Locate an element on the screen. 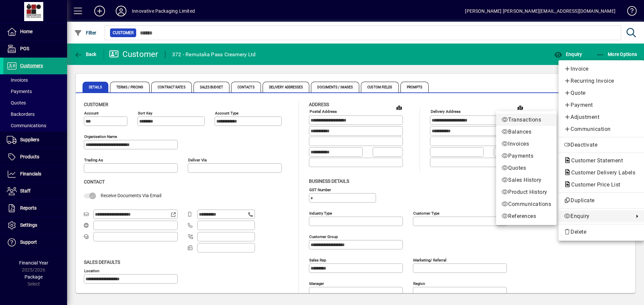  span: Quote is located at coordinates (601, 93).